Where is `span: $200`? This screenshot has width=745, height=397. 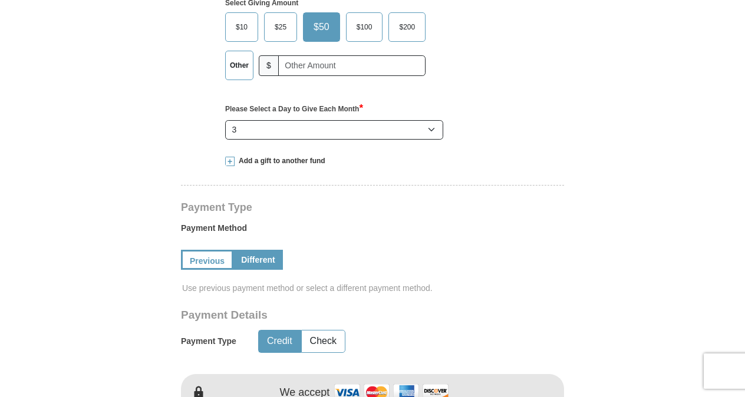
span: $200 is located at coordinates (406, 27).